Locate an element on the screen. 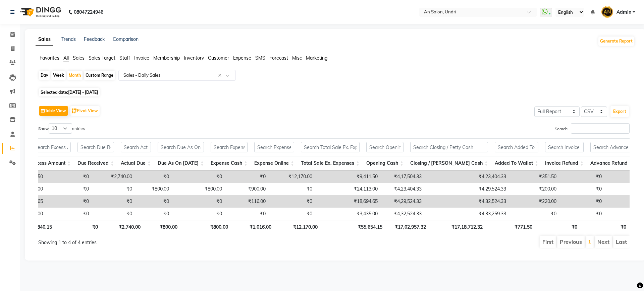 The height and width of the screenshot is (291, 644). button: Generate Report is located at coordinates (616, 41).